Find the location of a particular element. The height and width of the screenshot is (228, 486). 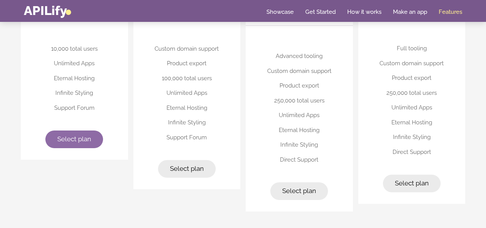

a: Get Started is located at coordinates (320, 12).